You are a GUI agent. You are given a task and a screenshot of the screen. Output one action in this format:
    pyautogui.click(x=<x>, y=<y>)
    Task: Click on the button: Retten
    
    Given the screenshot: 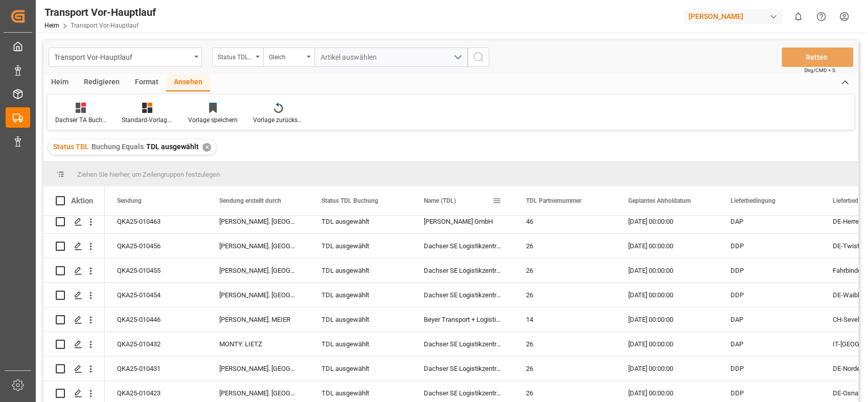 What is the action you would take?
    pyautogui.click(x=817, y=57)
    